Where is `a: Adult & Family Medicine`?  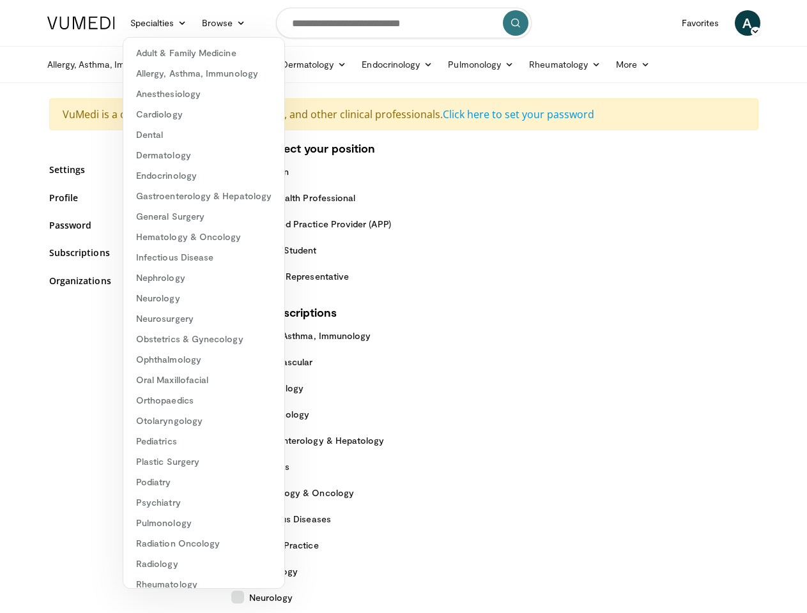 a: Adult & Family Medicine is located at coordinates (204, 53).